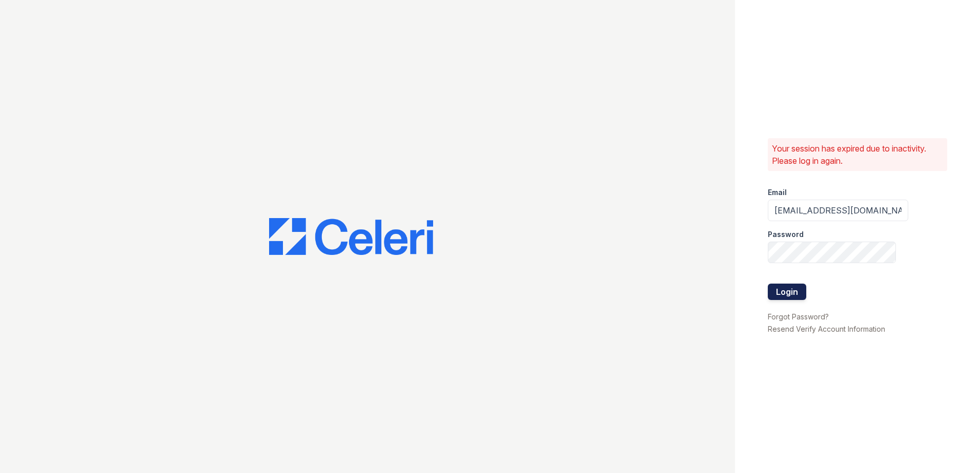 This screenshot has height=473, width=980. Describe the element at coordinates (777, 193) in the screenshot. I see `label: Email` at that location.